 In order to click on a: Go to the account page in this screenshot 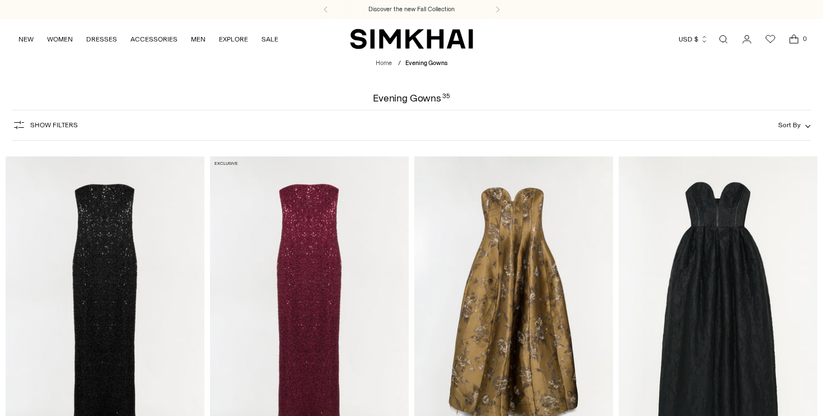, I will do `click(747, 39)`.